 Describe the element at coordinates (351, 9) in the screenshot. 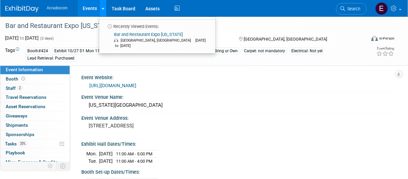

I see `a: Search` at that location.